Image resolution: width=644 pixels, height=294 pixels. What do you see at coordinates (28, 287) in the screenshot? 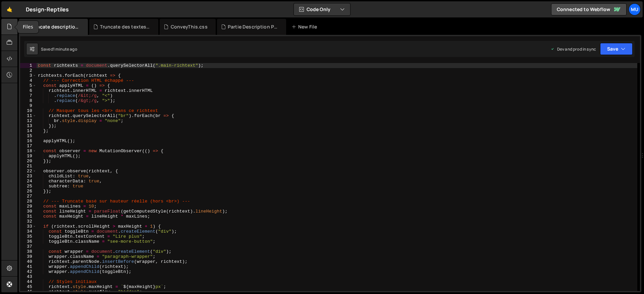
I see `div: 45` at bounding box center [28, 287].